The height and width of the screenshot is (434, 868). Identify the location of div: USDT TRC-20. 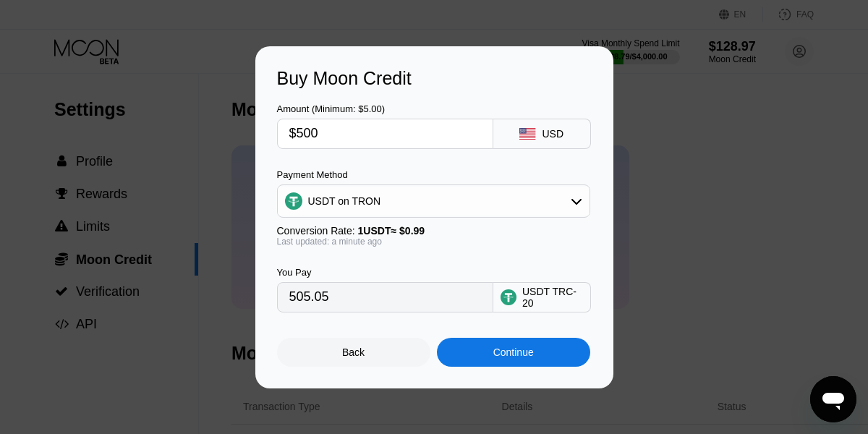
(552, 297).